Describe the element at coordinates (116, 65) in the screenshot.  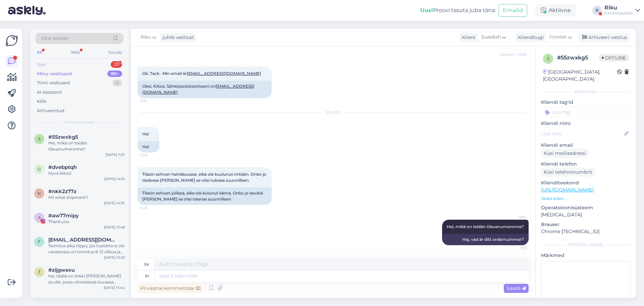
I see `div: 25` at that location.